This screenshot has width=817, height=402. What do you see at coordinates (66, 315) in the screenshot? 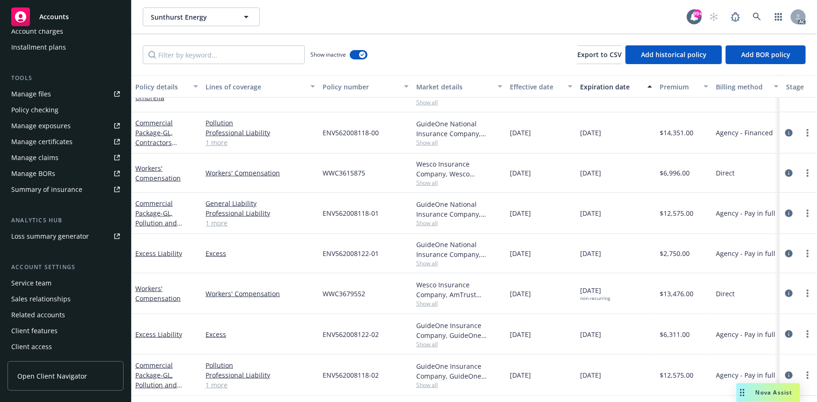
I see `a: Related accounts` at bounding box center [66, 315].